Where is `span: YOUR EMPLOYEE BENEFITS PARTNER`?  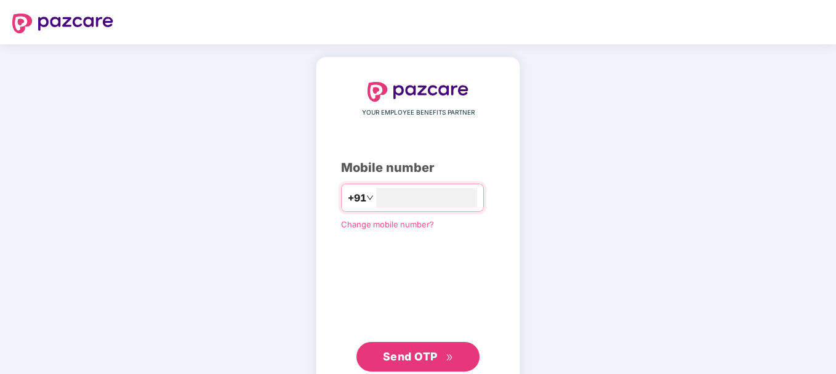
span: YOUR EMPLOYEE BENEFITS PARTNER is located at coordinates (418, 113).